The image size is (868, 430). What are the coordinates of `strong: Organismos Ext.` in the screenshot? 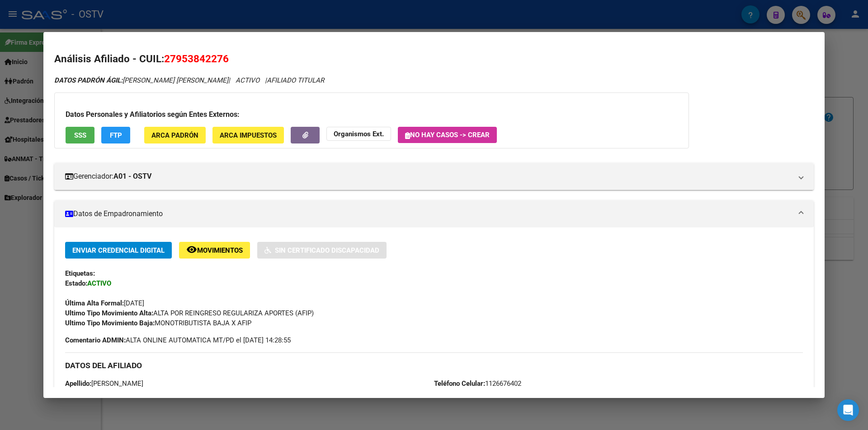 It's located at (358, 134).